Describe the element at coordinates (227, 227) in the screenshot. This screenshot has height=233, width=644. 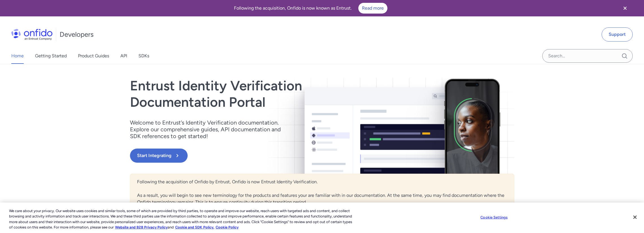
I see `a: Cookie Policy` at that location.